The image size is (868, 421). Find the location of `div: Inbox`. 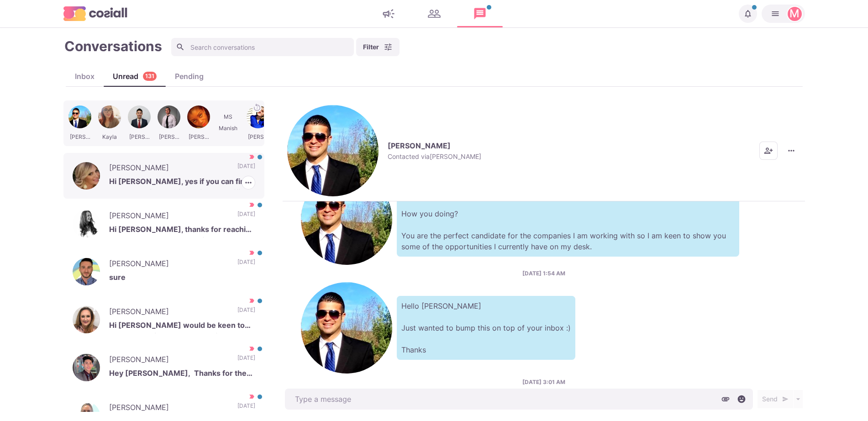

div: Inbox is located at coordinates (85, 76).